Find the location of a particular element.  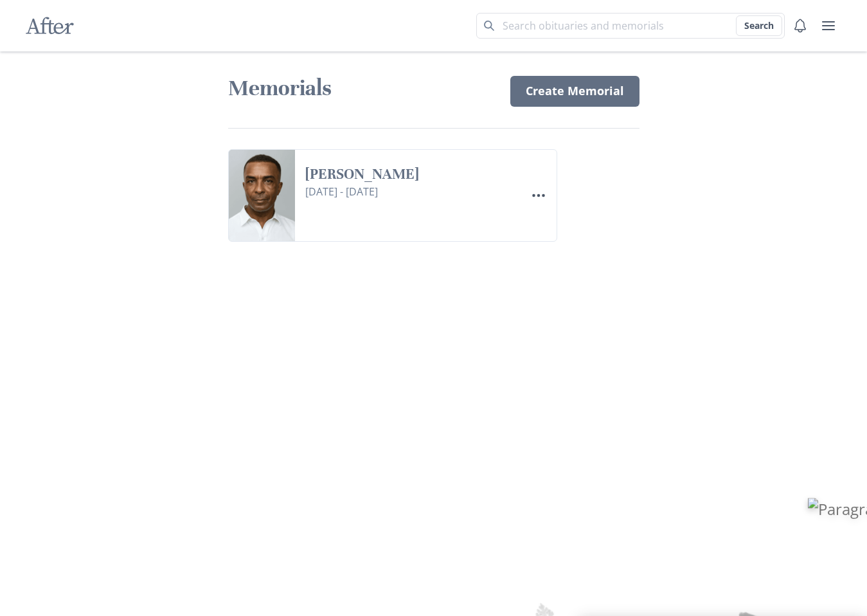

button: user menu is located at coordinates (829, 26).